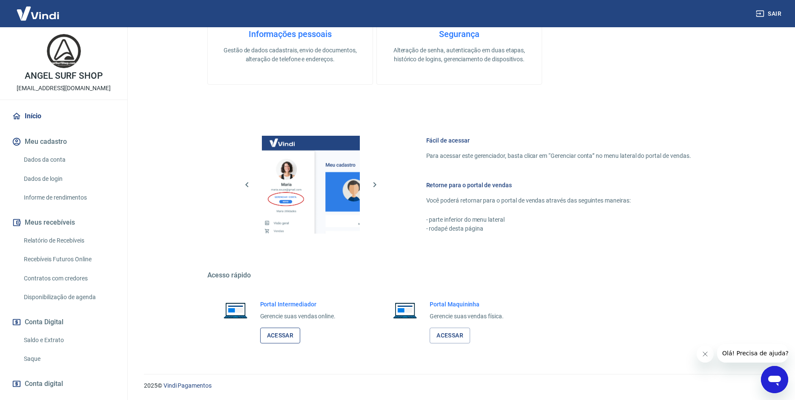  I want to click on p: ANGEL SURF SHOP, so click(63, 76).